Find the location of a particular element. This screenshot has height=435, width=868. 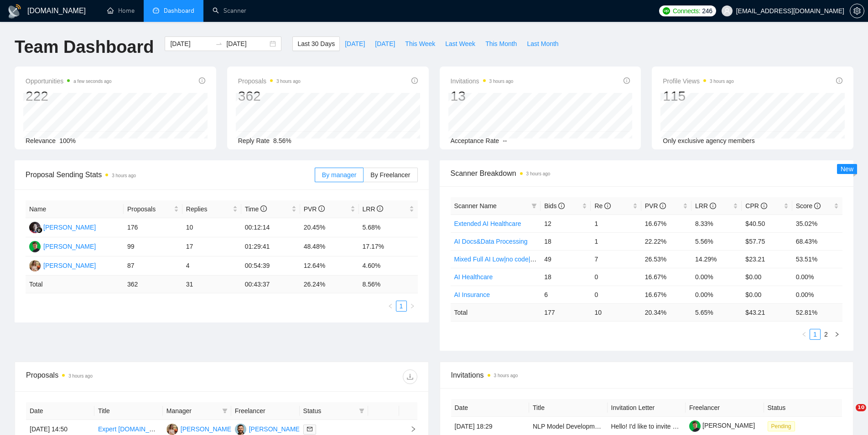

span: download is located at coordinates (410, 377).